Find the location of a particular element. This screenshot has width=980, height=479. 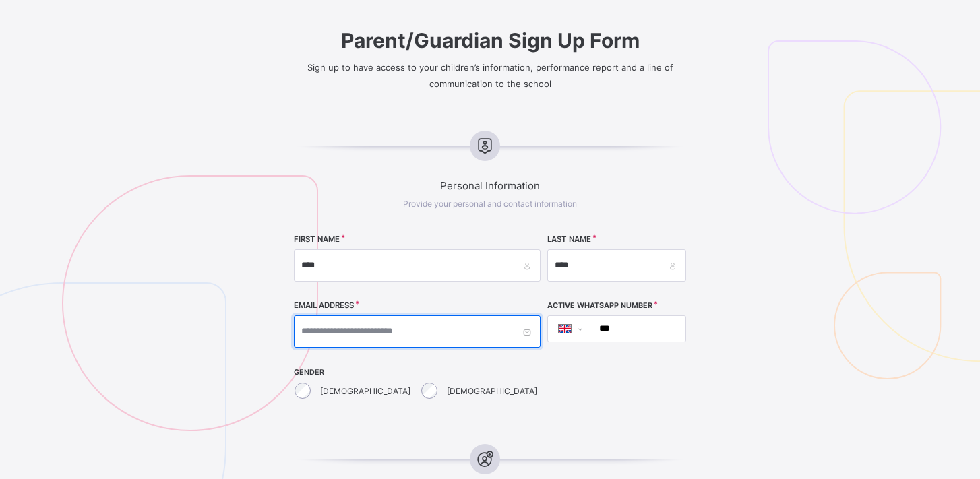

label: Active WhatsApp Number is located at coordinates (599, 306).